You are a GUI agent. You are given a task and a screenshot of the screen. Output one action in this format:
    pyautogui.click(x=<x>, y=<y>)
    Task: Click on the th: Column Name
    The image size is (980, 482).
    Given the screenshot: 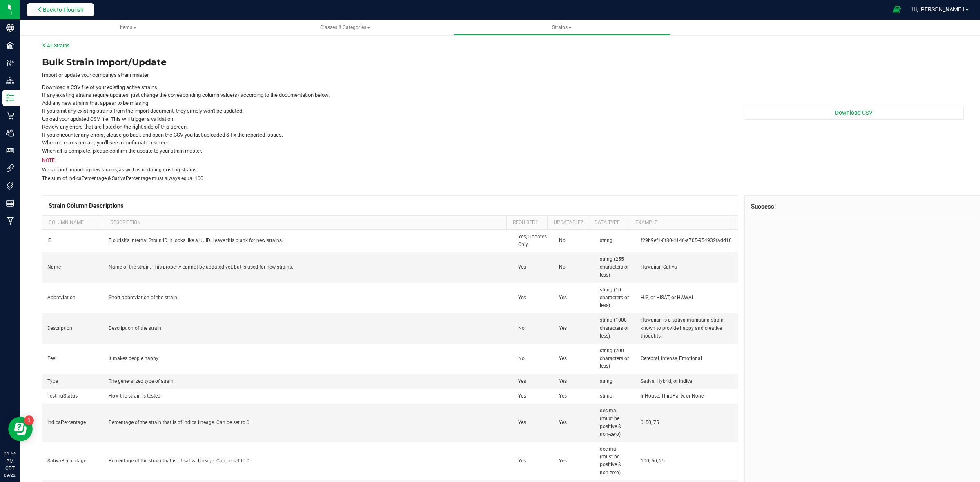 What is the action you would take?
    pyautogui.click(x=73, y=223)
    